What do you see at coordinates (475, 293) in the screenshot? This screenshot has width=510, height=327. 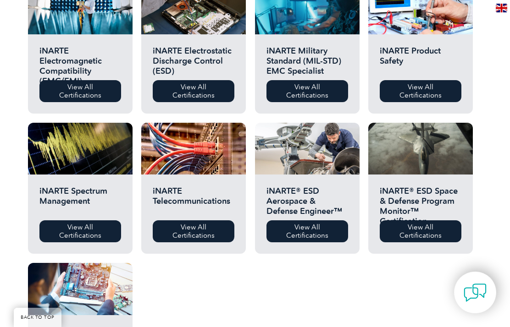 I see `img: contact-chat.png` at bounding box center [475, 293].